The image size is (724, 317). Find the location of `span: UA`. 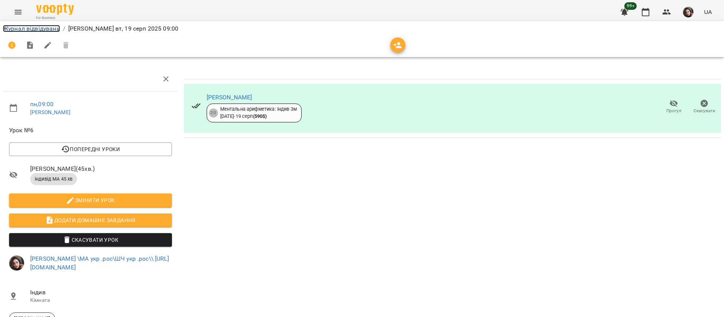

span: UA is located at coordinates (708, 12).